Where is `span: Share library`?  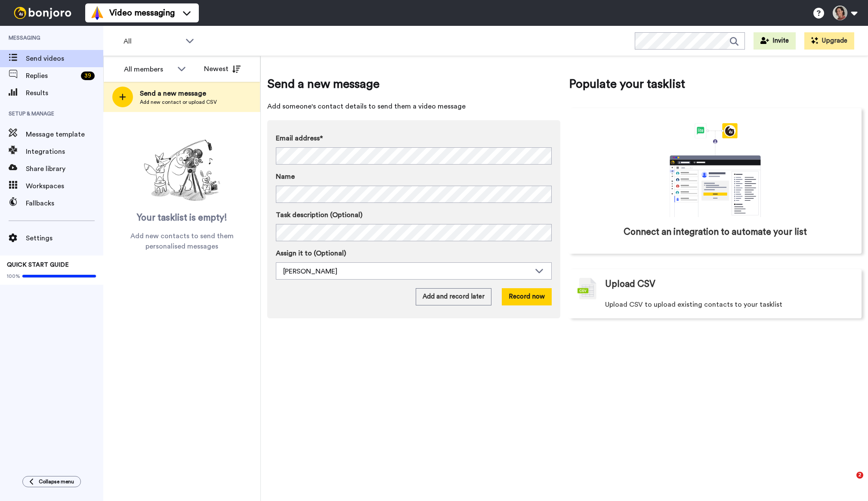
span: Share library is located at coordinates (65, 169).